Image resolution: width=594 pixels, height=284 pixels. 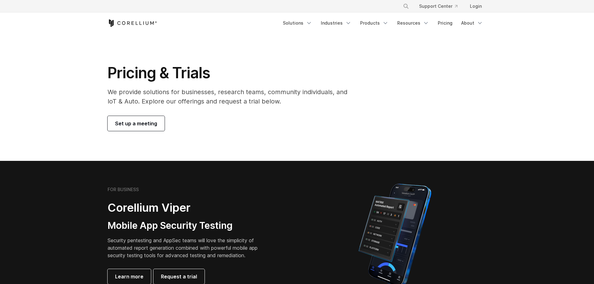 What do you see at coordinates (136, 123) in the screenshot?
I see `a: Set up a meeting` at bounding box center [136, 123].